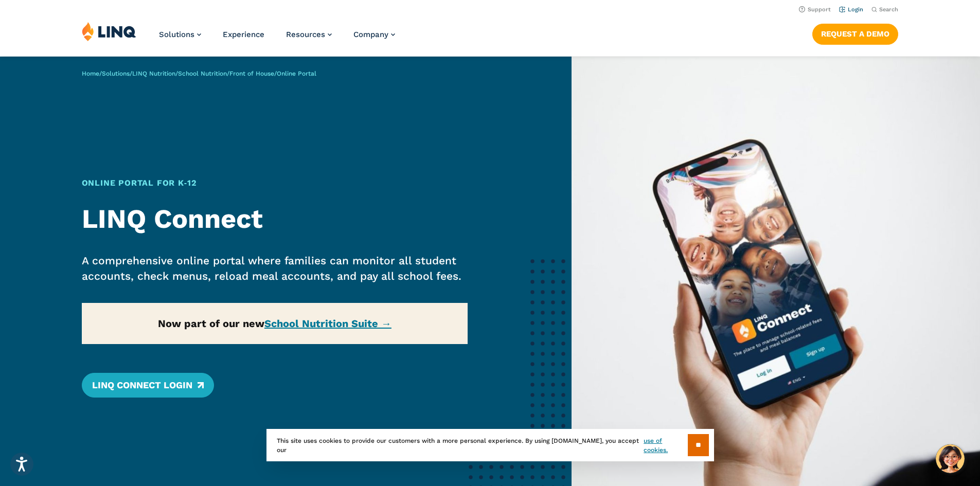  I want to click on button: Open Search Bar, so click(885, 10).